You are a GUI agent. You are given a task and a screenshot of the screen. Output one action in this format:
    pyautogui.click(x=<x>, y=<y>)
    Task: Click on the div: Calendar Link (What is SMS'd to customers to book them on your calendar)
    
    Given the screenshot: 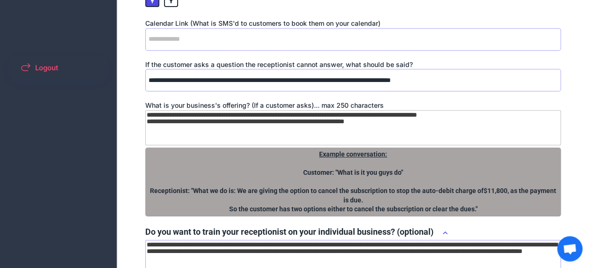 What is the action you would take?
    pyautogui.click(x=353, y=23)
    